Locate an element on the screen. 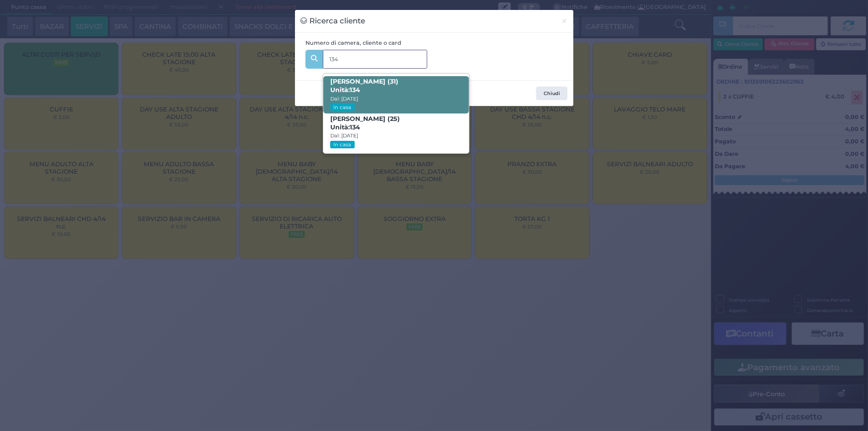 The height and width of the screenshot is (431, 868). input: Es. 'Mario Rossi', '220' o '108123234234' is located at coordinates (375, 59).